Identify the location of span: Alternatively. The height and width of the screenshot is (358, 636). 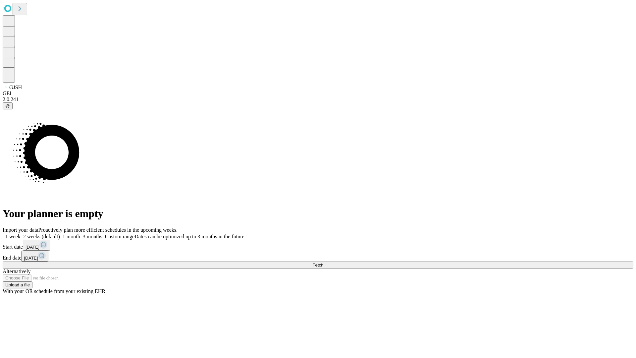
(17, 271).